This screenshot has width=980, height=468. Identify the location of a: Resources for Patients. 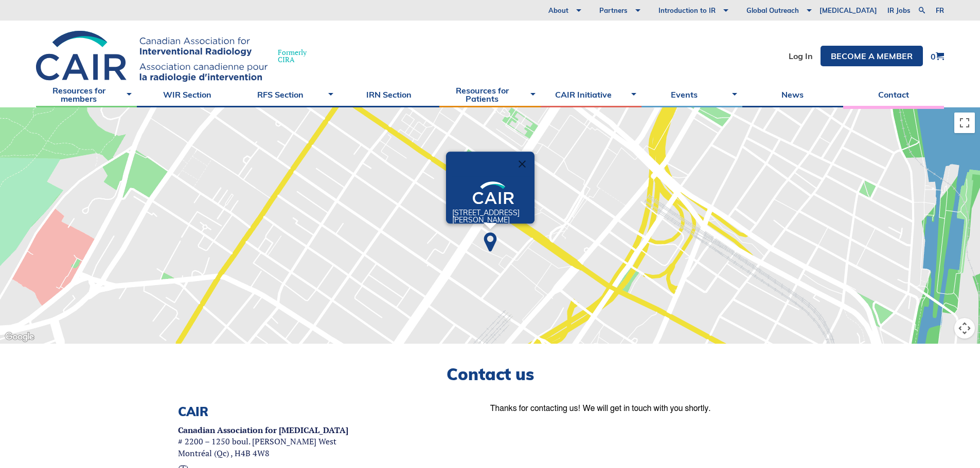
(490, 94).